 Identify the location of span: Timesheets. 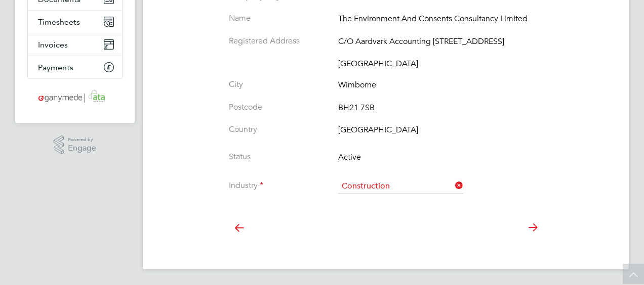
(59, 22).